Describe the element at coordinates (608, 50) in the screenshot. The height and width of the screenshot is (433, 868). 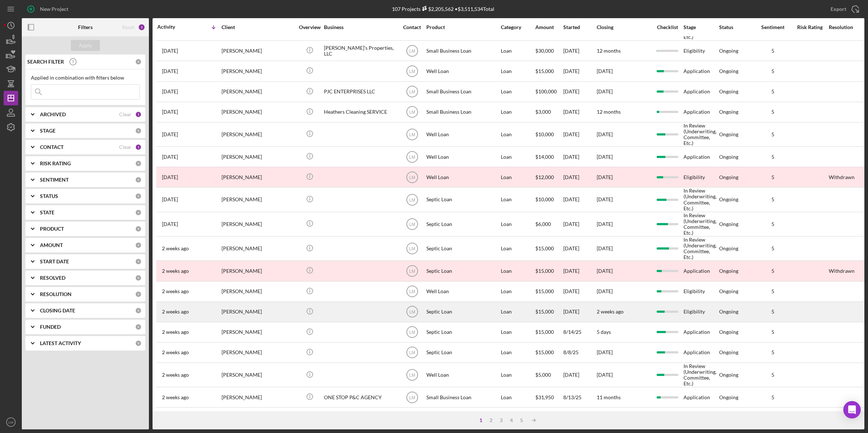
I see `time: 12 months` at that location.